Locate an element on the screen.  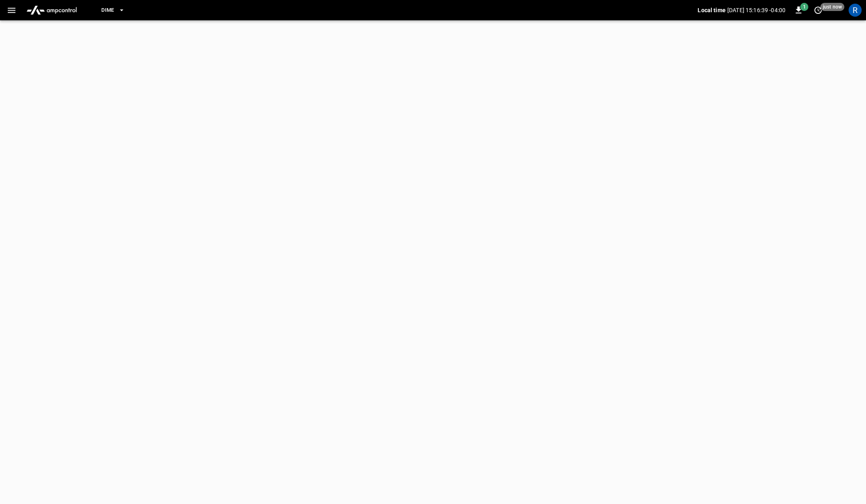
span: 1 is located at coordinates (804, 7).